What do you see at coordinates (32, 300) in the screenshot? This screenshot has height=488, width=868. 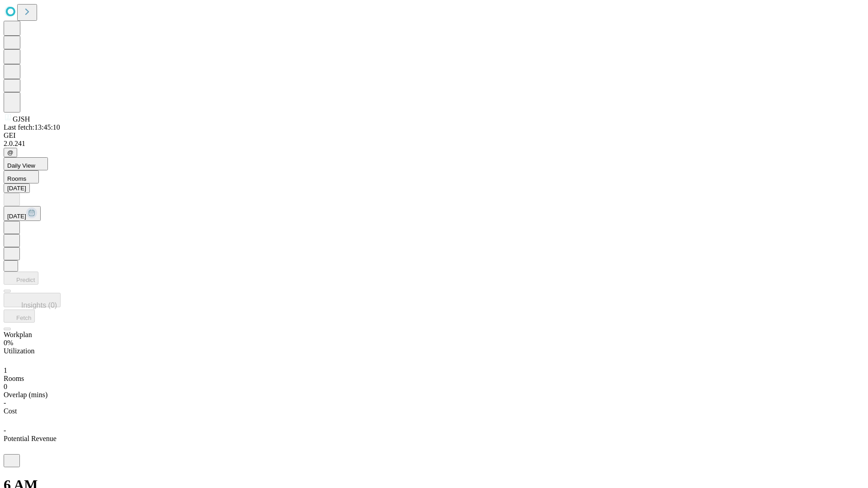 I see `button: Insights (0)` at bounding box center [32, 300].